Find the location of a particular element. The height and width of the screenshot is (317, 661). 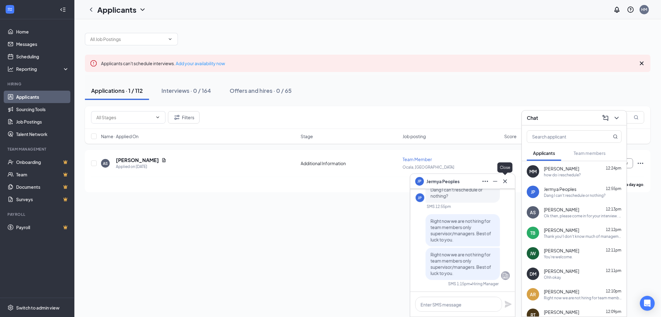

svg: Document is located at coordinates (164, 160).